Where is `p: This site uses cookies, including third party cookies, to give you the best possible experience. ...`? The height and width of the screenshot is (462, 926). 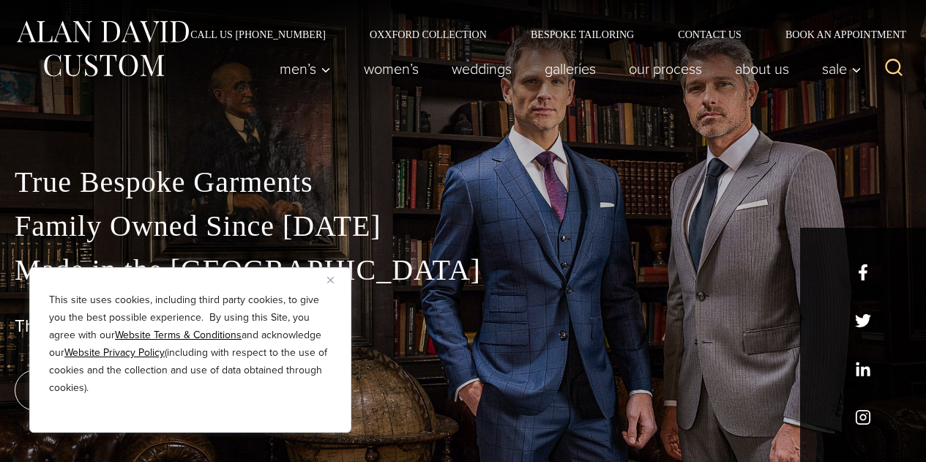 p: This site uses cookies, including third party cookies, to give you the best possible experience. ... is located at coordinates (190, 344).